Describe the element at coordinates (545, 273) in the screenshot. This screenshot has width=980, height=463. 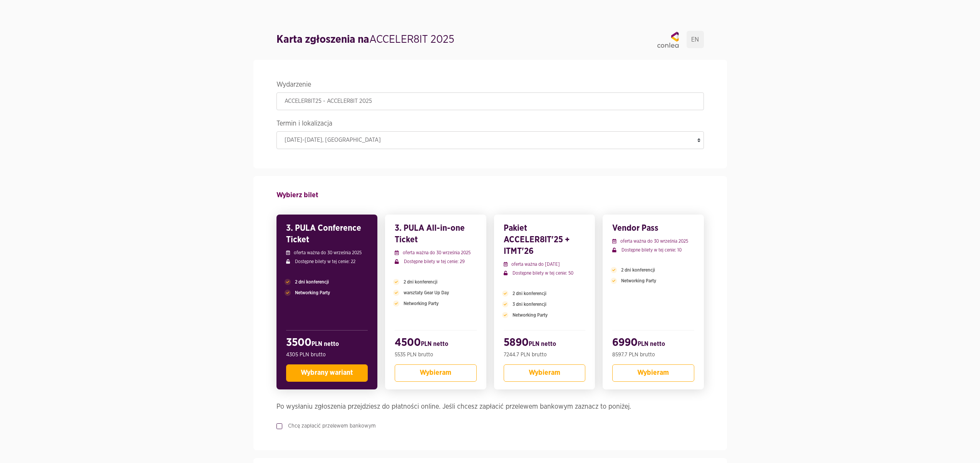
I see `p: Dostępne bilety w tej cenie: 50` at that location.